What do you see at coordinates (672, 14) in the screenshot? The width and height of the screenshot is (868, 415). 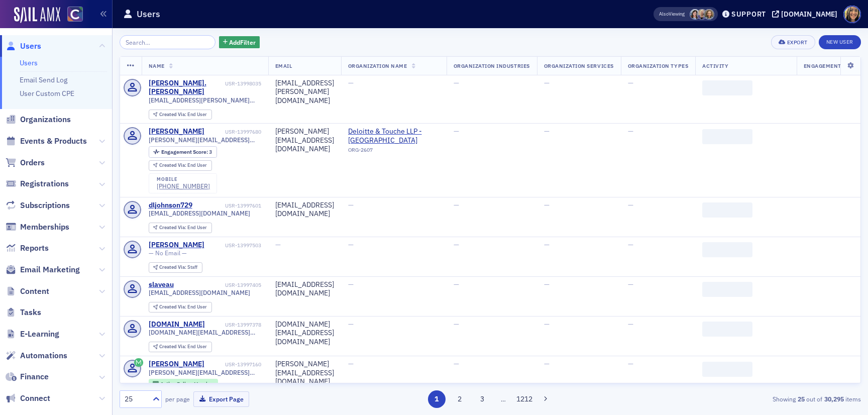 I see `span: Viewing` at bounding box center [672, 14].